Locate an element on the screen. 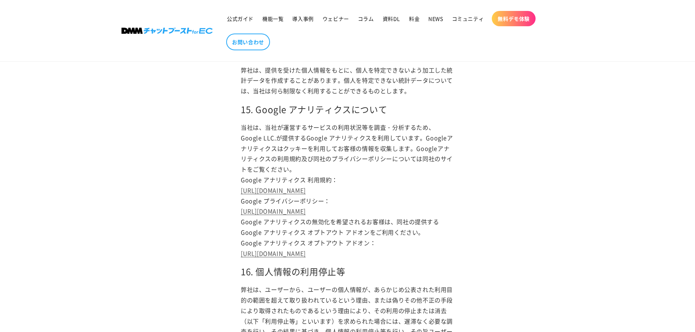 This screenshot has height=332, width=695. a: コラム is located at coordinates (366, 19).